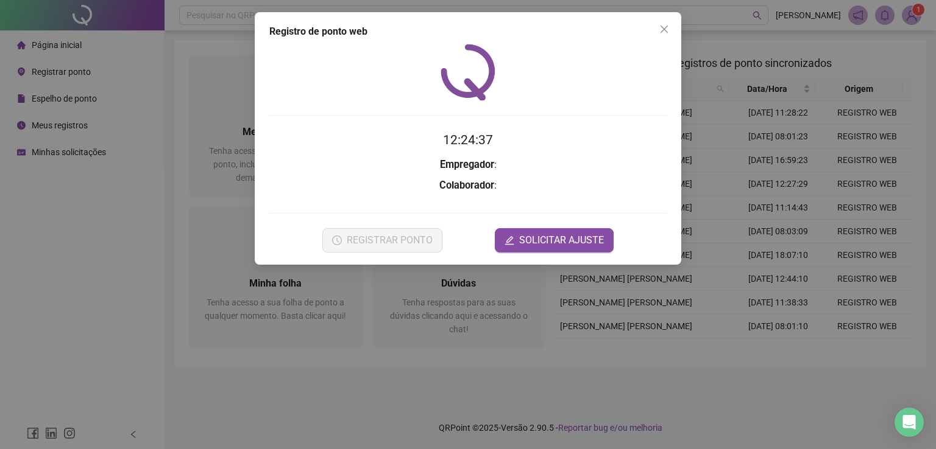 The width and height of the screenshot is (936, 449). I want to click on div: Open Intercom Messenger, so click(909, 423).